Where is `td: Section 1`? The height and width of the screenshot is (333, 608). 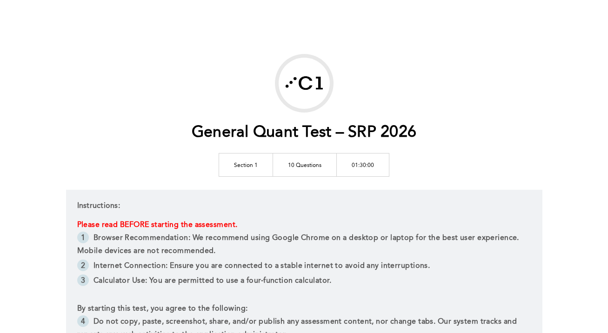 td: Section 1 is located at coordinates (246, 165).